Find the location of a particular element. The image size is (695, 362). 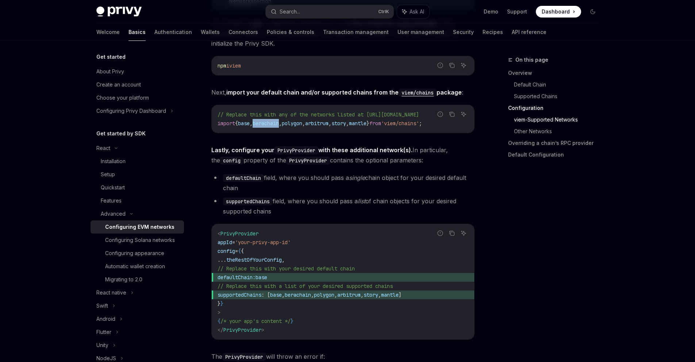

span: from is located at coordinates (375, 123).